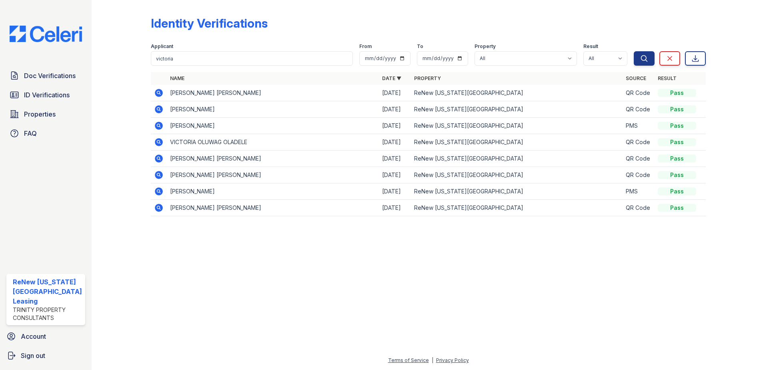  Describe the element at coordinates (40, 114) in the screenshot. I see `span: Properties` at that location.